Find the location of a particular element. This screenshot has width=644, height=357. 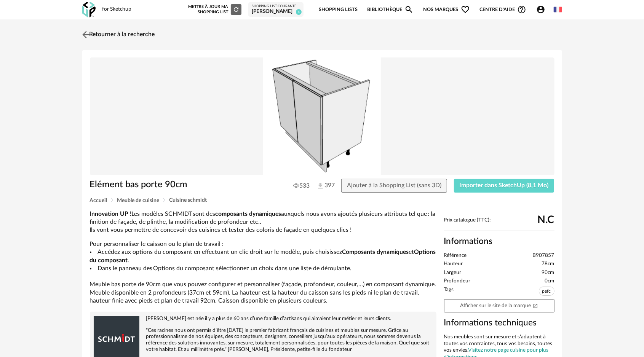

b: Innovation UP ! is located at coordinates (111, 214).